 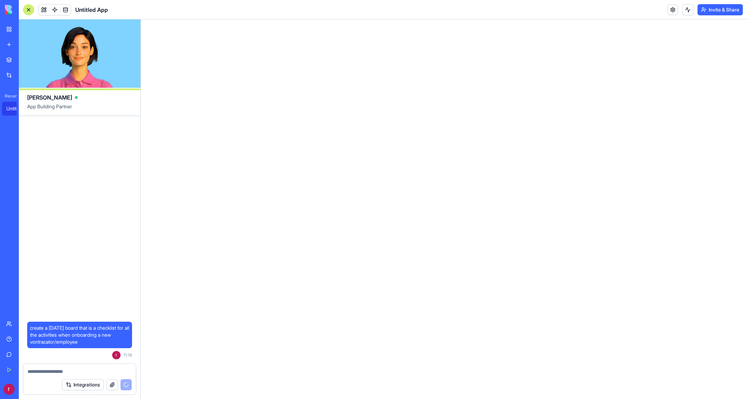 I want to click on button: Invite & Share, so click(x=720, y=10).